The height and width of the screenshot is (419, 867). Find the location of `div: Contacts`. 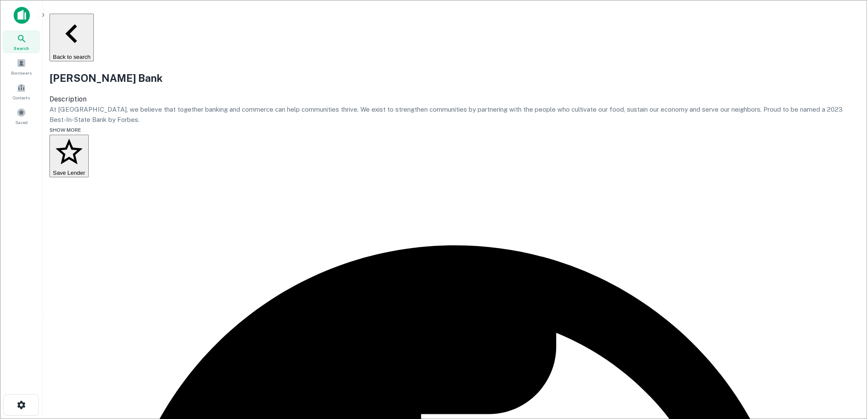

div: Contacts is located at coordinates (21, 91).